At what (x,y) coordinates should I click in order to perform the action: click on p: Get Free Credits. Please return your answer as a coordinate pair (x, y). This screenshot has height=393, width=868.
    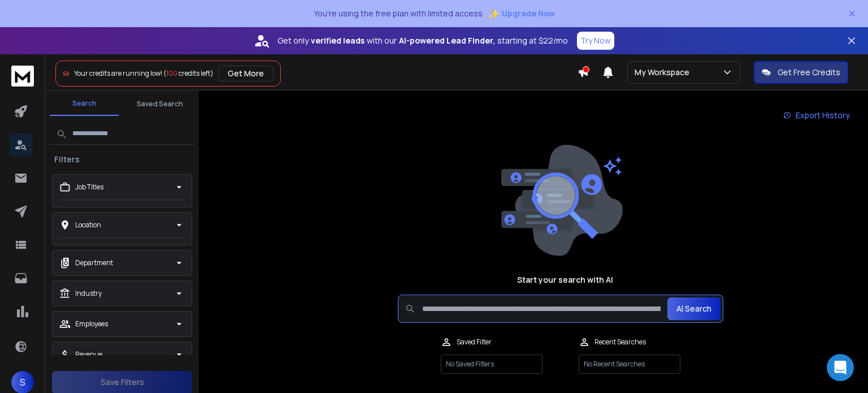
    Looking at the image, I should click on (808, 73).